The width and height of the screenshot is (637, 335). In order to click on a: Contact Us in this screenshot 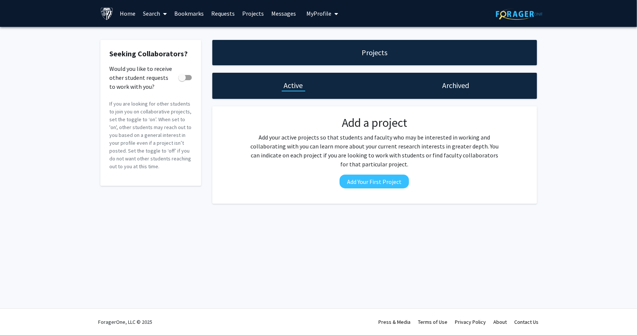, I will do `click(527, 322)`.